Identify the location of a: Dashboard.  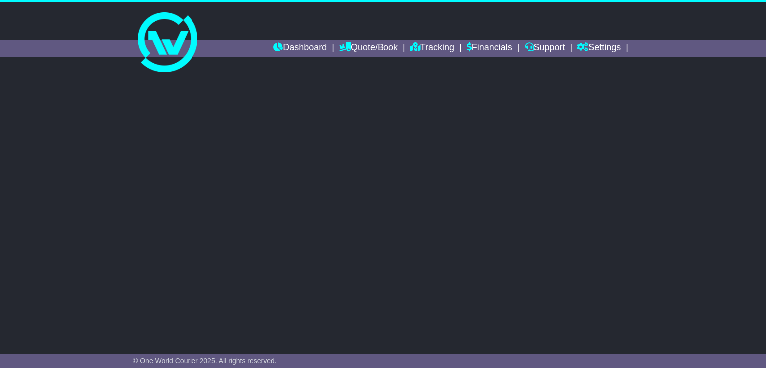
(300, 48).